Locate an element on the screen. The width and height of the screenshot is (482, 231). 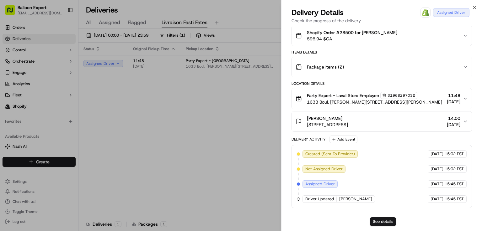
span: Assigned Driver is located at coordinates (320, 184).